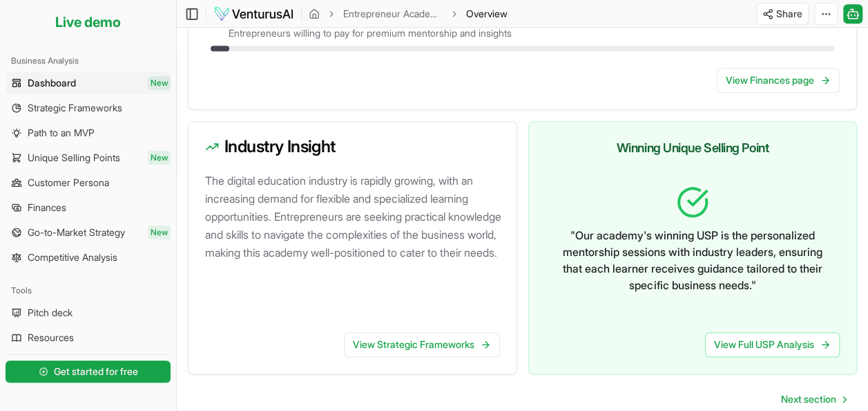  I want to click on h3: Winning Unique Selling Point, so click(693, 148).